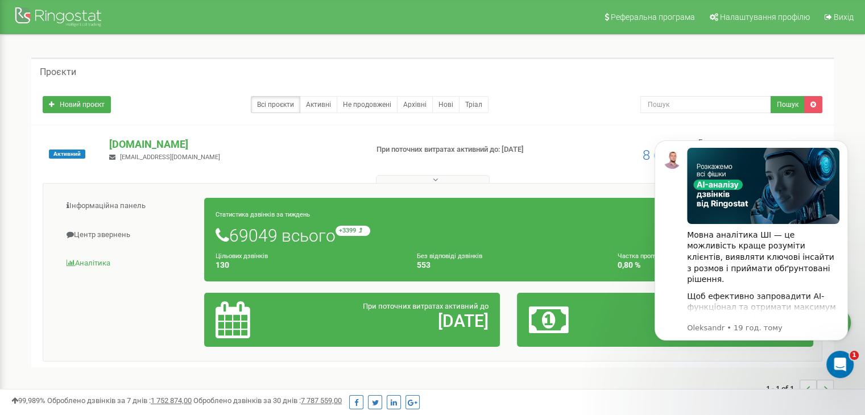 The width and height of the screenshot is (865, 415). Describe the element at coordinates (128, 235) in the screenshot. I see `a: Центр звернень` at that location.